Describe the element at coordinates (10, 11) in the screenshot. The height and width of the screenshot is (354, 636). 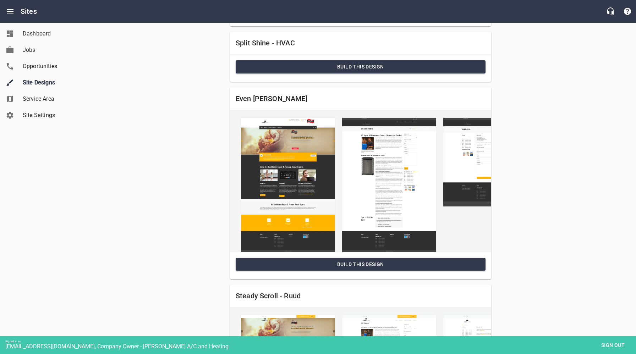
I see `button: Open drawer` at that location.